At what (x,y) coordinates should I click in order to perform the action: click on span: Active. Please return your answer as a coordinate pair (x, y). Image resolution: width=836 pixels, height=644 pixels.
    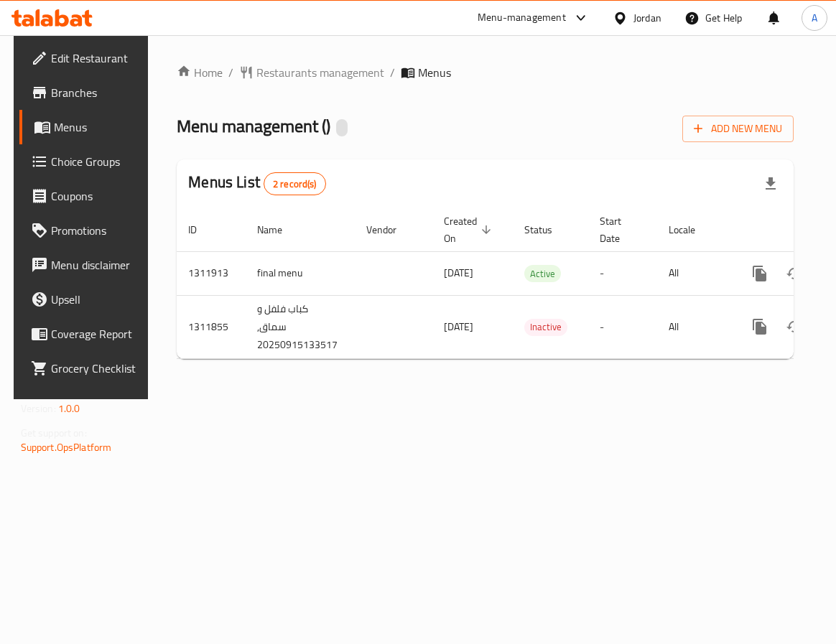
    Looking at the image, I should click on (542, 274).